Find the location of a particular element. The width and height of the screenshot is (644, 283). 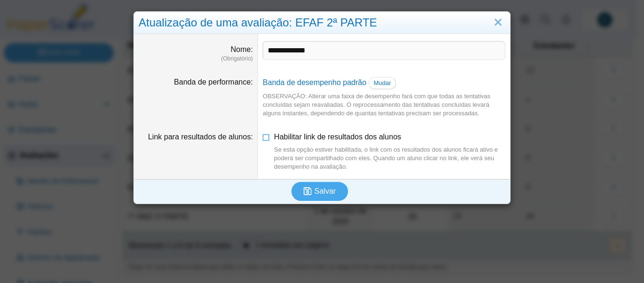

font: OBSERVAÇÃO: Alterar uma faixa de desempenho fará com que todas as tentativas concluídas sejam rea... is located at coordinates (376, 105).